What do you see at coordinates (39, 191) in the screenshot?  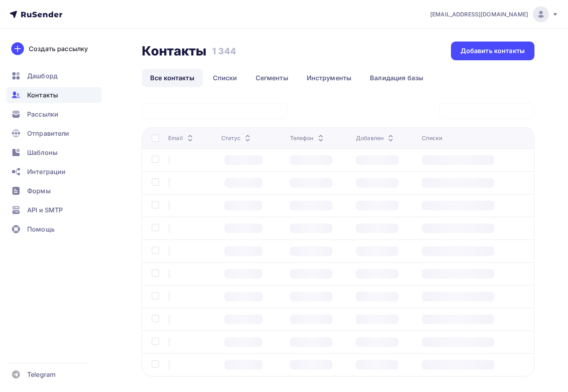 I see `span: Формы` at bounding box center [39, 191].